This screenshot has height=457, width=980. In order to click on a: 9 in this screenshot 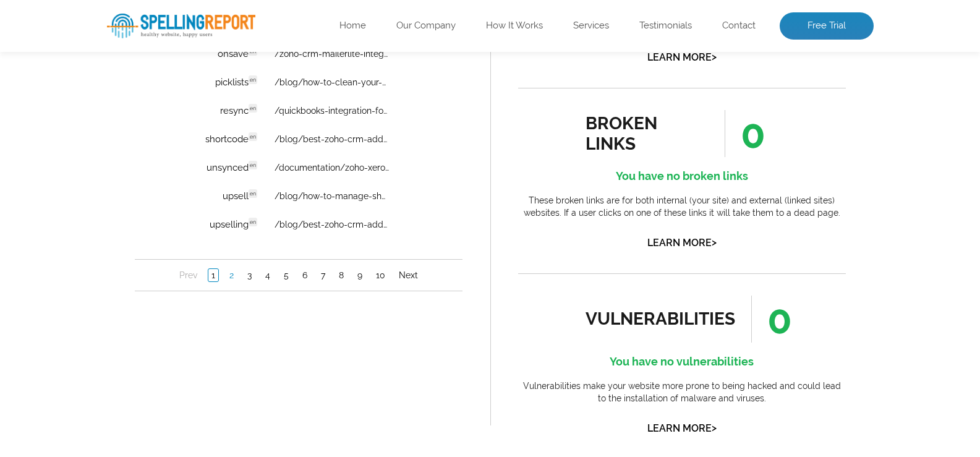, I will do `click(225, 351)`.